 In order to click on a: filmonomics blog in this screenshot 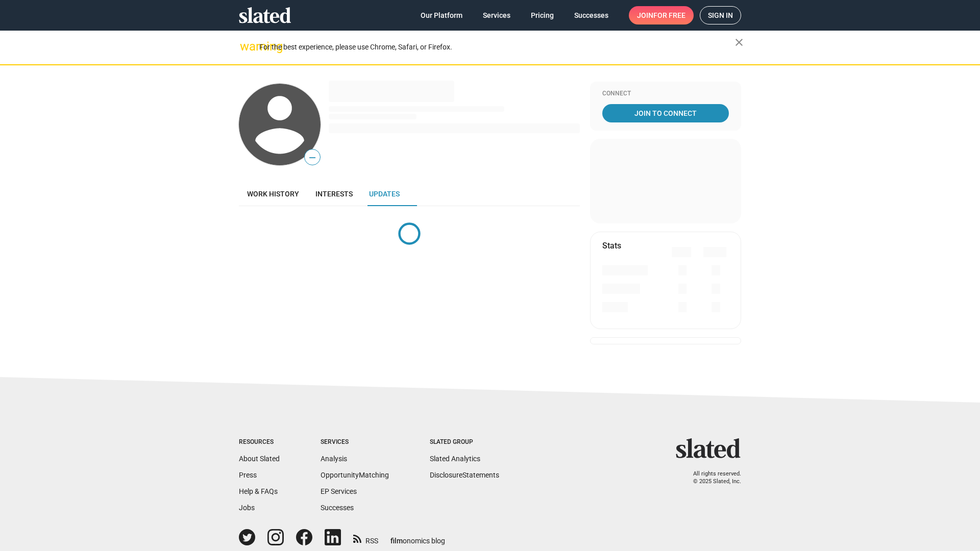, I will do `click(418, 537)`.